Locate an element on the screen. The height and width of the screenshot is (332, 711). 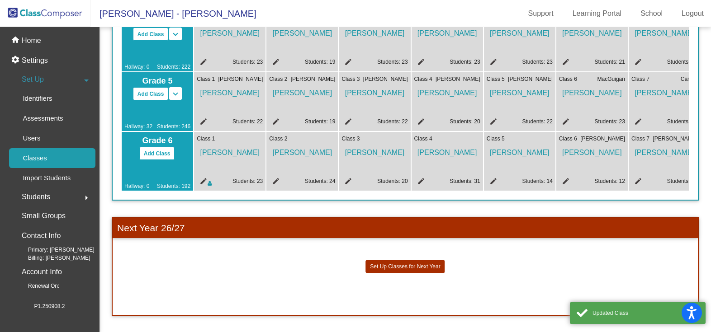
mat-icon: arrow_right is located at coordinates (86, 198).